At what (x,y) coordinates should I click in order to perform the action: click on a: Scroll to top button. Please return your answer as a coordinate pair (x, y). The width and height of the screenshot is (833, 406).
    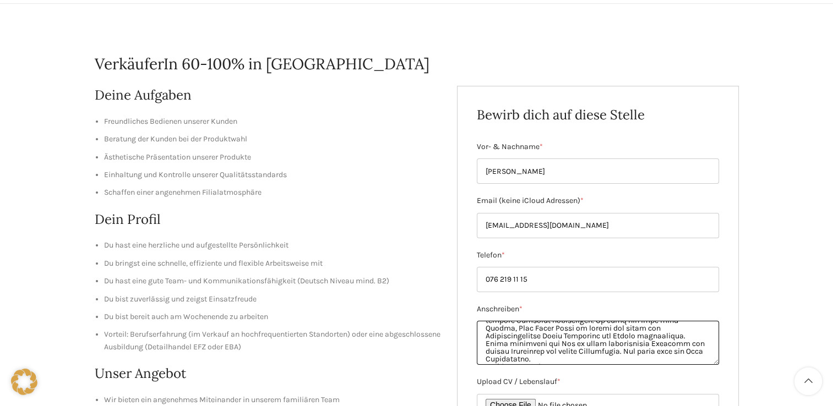
    Looking at the image, I should click on (808, 381).